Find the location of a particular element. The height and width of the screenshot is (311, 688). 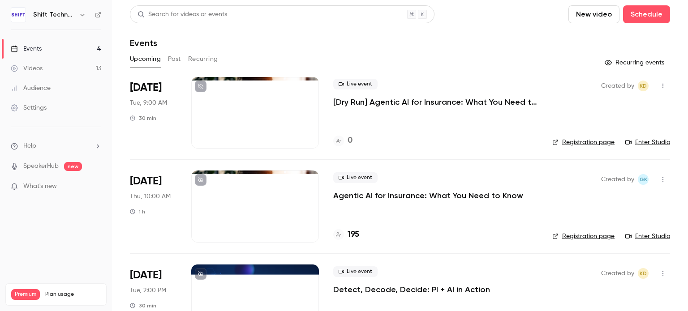

a: [Dry Run] Agentic AI for Insurance: What You Need to Know is located at coordinates (435, 102).